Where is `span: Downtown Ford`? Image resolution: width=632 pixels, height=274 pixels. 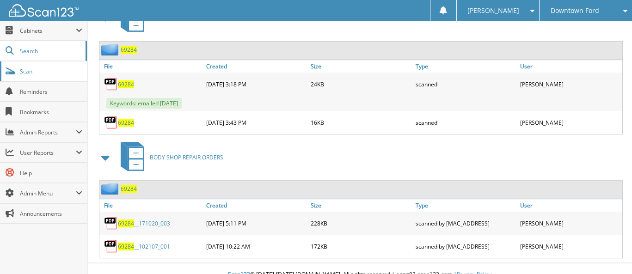 span: Downtown Ford is located at coordinates (575, 11).